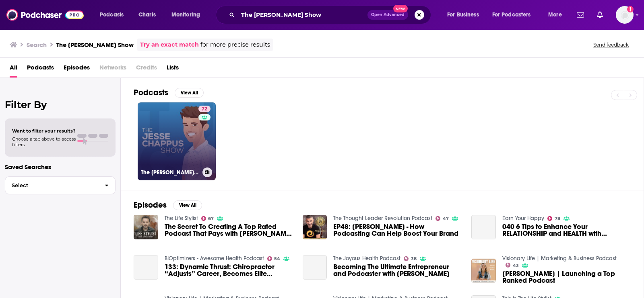 This screenshot has height=298, width=644. I want to click on a: 78, so click(554, 218).